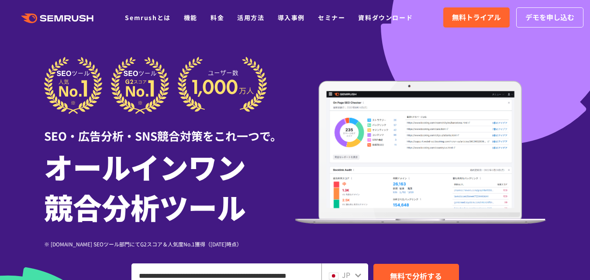  What do you see at coordinates (331, 17) in the screenshot?
I see `a: セミナー` at bounding box center [331, 17].